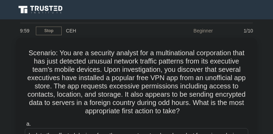 This screenshot has height=134, width=273. What do you see at coordinates (136, 82) in the screenshot?
I see `h5: Scenario: You are a security analyst for a multinational corporation that has just detected unusu...` at bounding box center [136, 82].